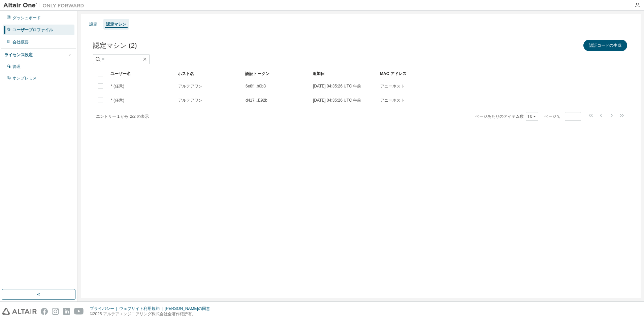  Describe the element at coordinates (344, 74) in the screenshot. I see `div: 追加日` at that location.